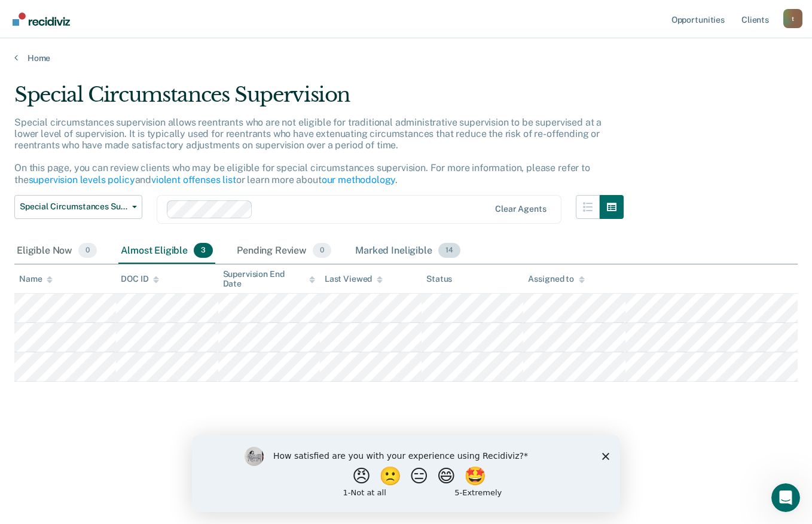 Image resolution: width=812 pixels, height=524 pixels. Describe the element at coordinates (138, 57) in the screenshot. I see `div: 1 - Not at all` at that location.